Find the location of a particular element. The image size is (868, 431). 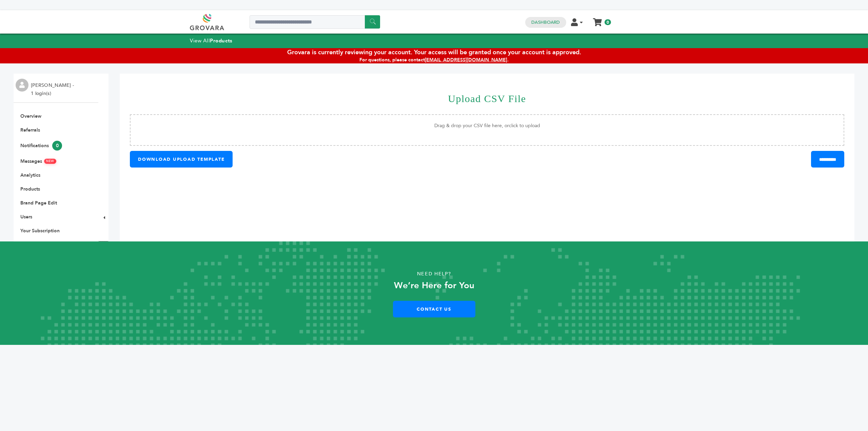

a: Brand Page Edit is located at coordinates (39, 203).